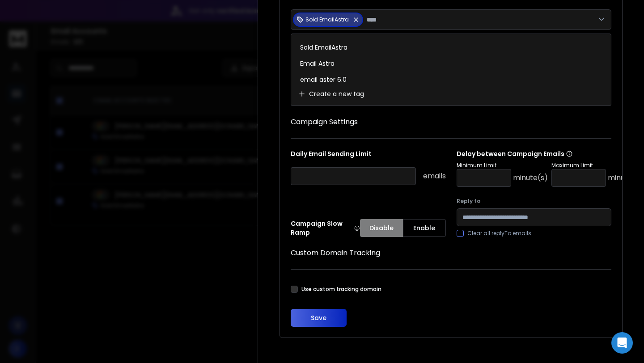  What do you see at coordinates (317, 64) in the screenshot?
I see `p: Email Astra` at bounding box center [317, 64].